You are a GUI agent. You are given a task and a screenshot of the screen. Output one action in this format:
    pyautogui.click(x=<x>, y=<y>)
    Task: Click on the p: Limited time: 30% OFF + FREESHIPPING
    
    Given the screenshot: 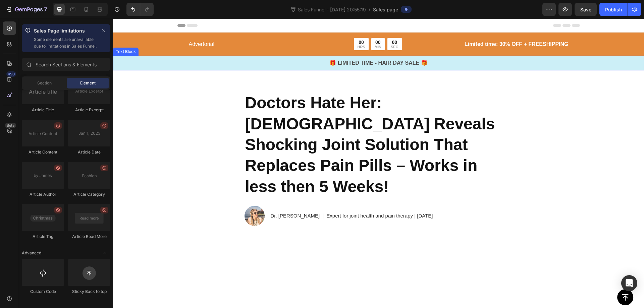 What is the action you would take?
    pyautogui.click(x=393, y=26)
    